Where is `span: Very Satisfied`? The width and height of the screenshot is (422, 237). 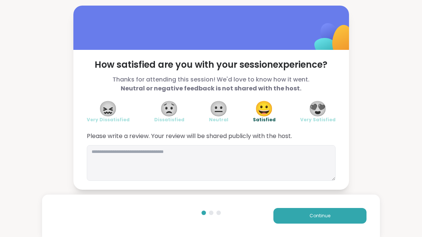
span: Very Satisfied is located at coordinates (317, 120).